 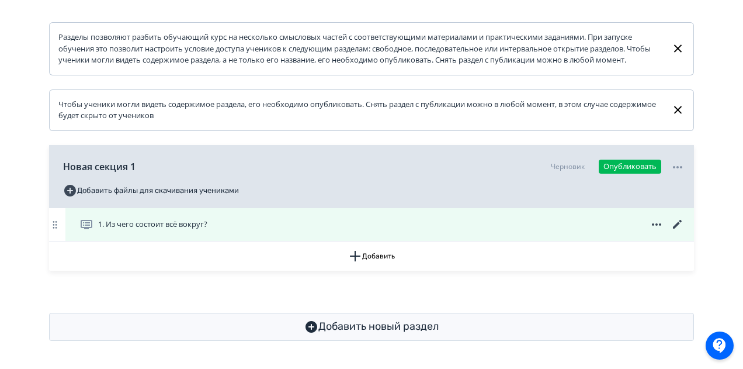 What do you see at coordinates (360, 110) in the screenshot?
I see `div: Чтобы ученики могли видеть содержимое раздела, его необходимо опубликовать. Снять раздел с публик...` at bounding box center [360, 110].